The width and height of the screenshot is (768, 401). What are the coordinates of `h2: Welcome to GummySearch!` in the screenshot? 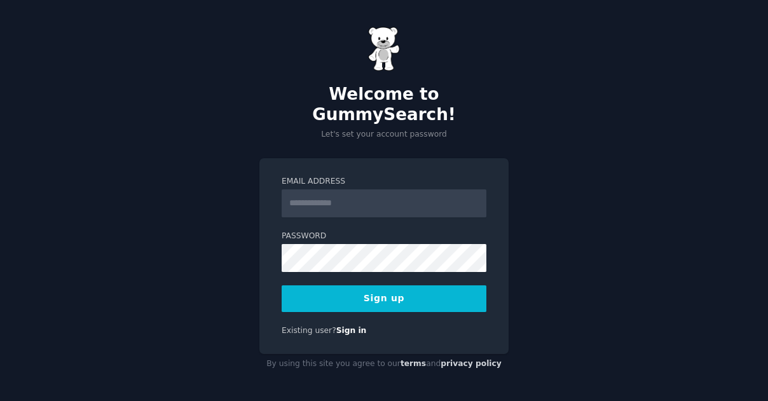 It's located at (384, 104).